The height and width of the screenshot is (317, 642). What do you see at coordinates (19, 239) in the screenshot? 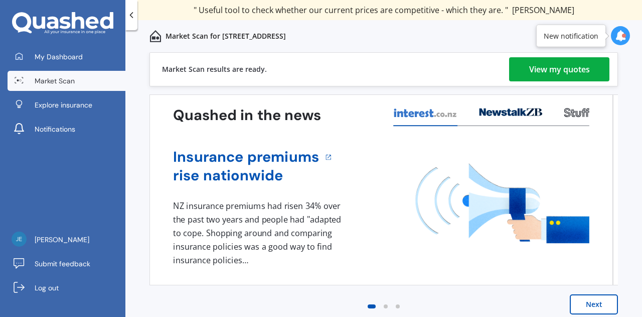
I see `img: b76de907e0f812c352198367556c90c5` at bounding box center [19, 239].